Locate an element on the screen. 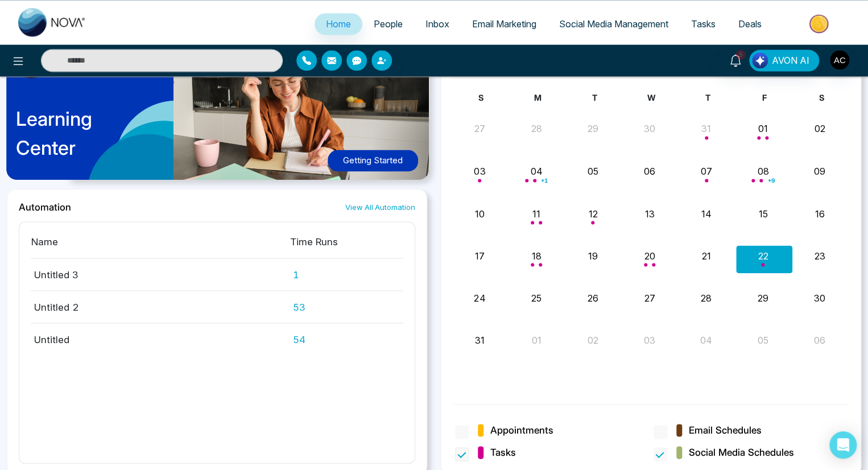 Image resolution: width=868 pixels, height=470 pixels. a: Social Media Management is located at coordinates (614, 24).